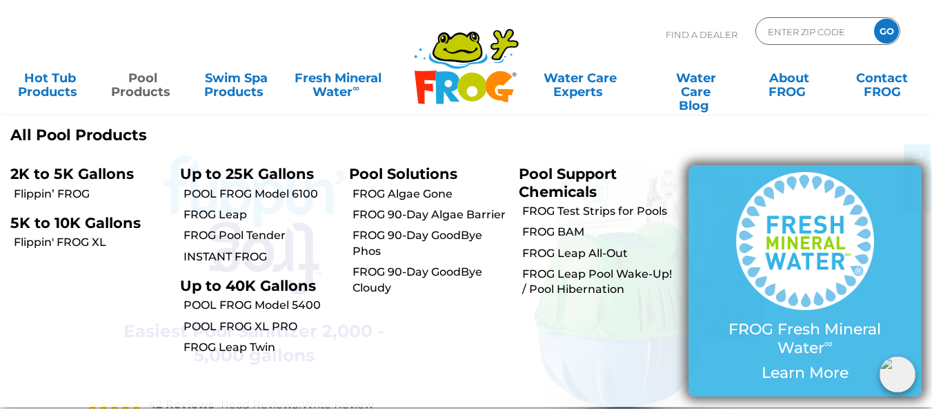 This screenshot has width=932, height=409. I want to click on a: Water CareBlog, so click(696, 78).